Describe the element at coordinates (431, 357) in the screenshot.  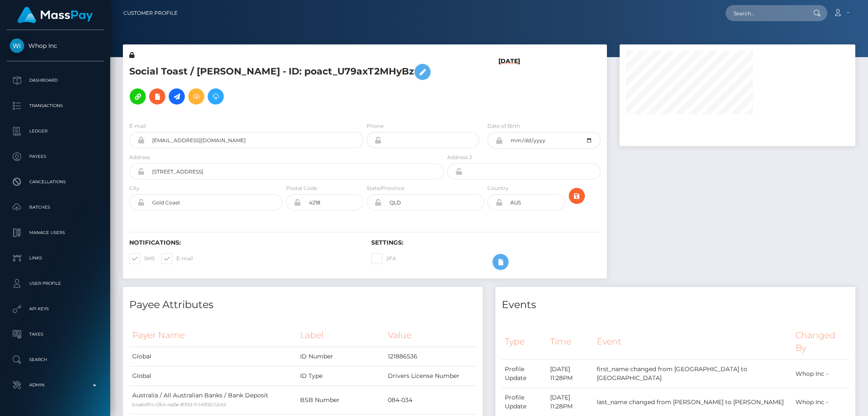
I see `td: 121886536` at that location.